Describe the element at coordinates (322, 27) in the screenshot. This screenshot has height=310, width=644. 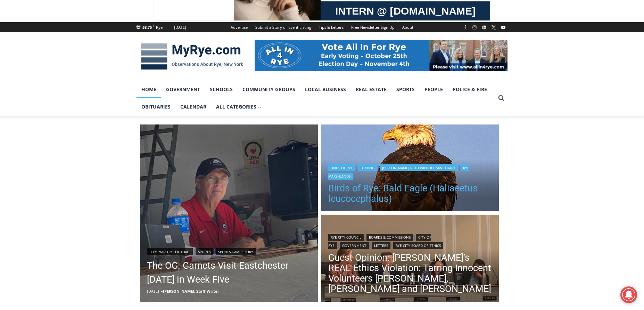
I see `nav: Secondary Navigation` at that location.